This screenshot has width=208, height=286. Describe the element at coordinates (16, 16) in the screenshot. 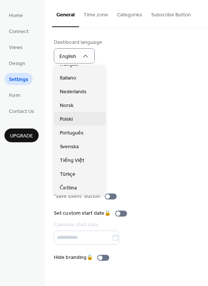

I see `span: Home` at that location.